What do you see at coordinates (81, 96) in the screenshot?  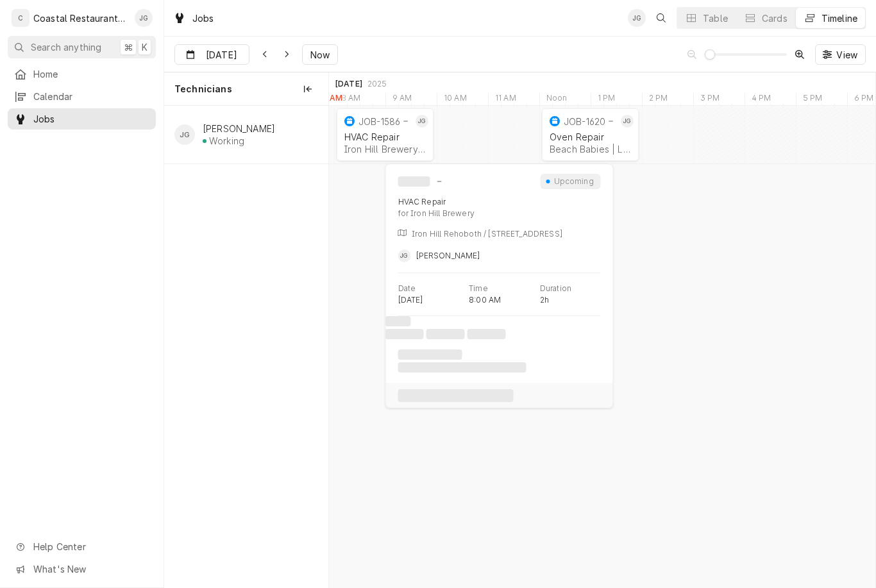 I see `a: Calendar` at bounding box center [81, 96].